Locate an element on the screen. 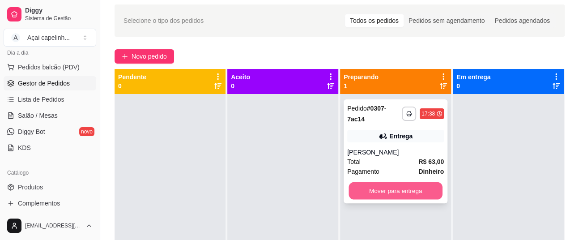  a: KDS is located at coordinates (50, 148).